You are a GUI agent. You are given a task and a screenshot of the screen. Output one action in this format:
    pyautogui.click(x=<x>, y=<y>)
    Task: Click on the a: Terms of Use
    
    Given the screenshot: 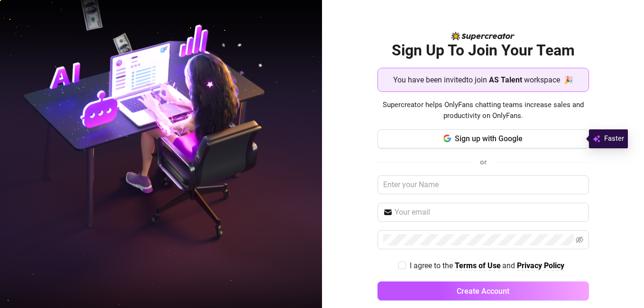 What is the action you would take?
    pyautogui.click(x=478, y=265)
    